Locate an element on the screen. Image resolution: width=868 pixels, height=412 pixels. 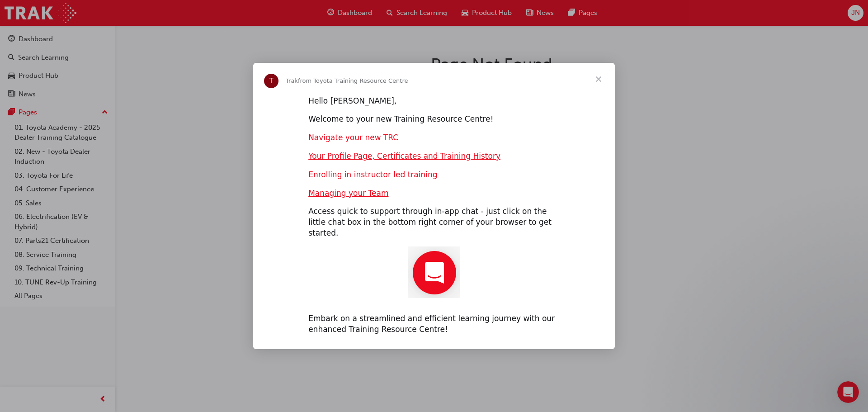
a: Enrolling in instructor led training is located at coordinates (372, 175).